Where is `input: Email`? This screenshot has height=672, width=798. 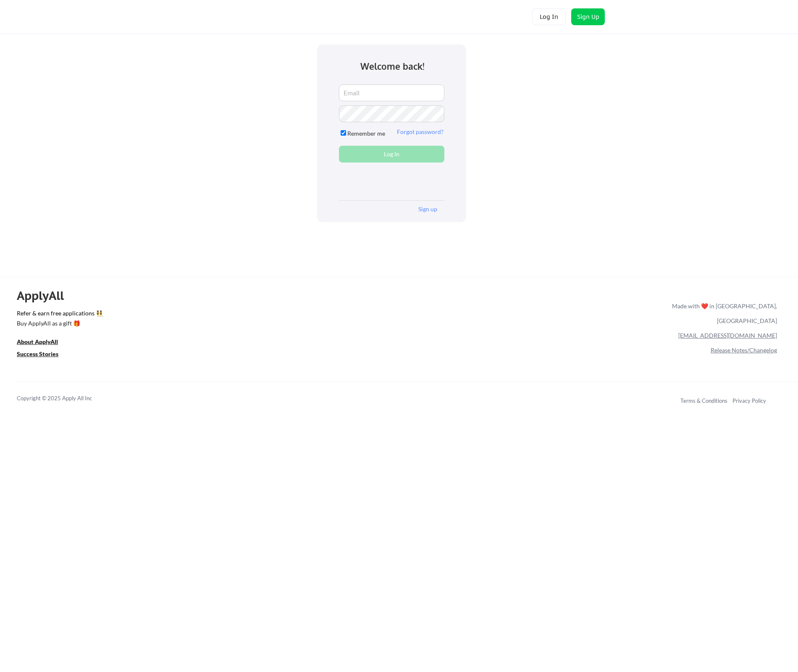 input: Email is located at coordinates (391, 93).